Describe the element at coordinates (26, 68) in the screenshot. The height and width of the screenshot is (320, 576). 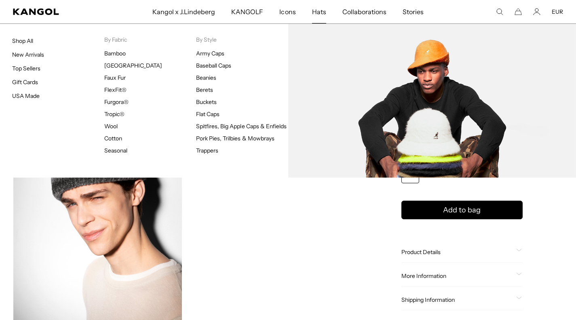
I see `a: Top Sellers` at that location.